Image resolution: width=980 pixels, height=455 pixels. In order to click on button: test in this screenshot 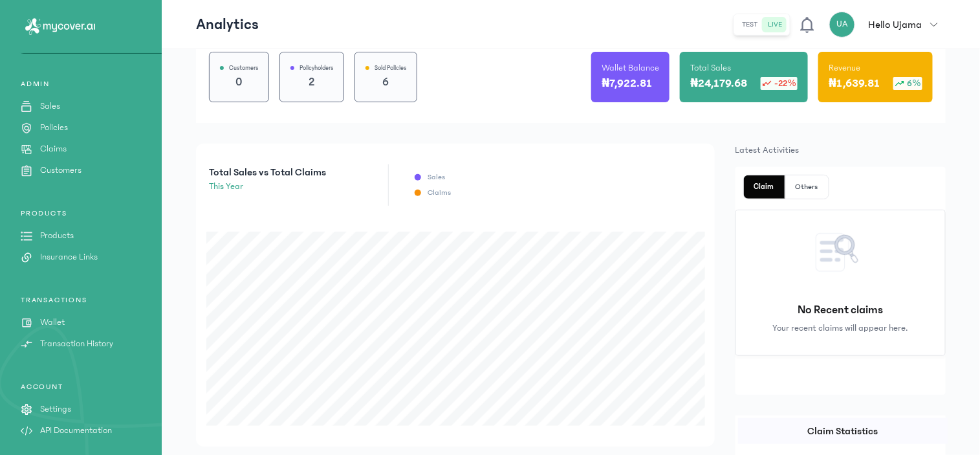, I will do `click(750, 24)`.